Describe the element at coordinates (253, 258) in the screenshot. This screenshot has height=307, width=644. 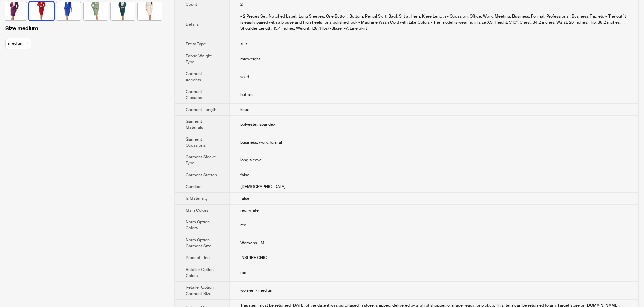
I see `span: INSPIRE CHIC` at that location.